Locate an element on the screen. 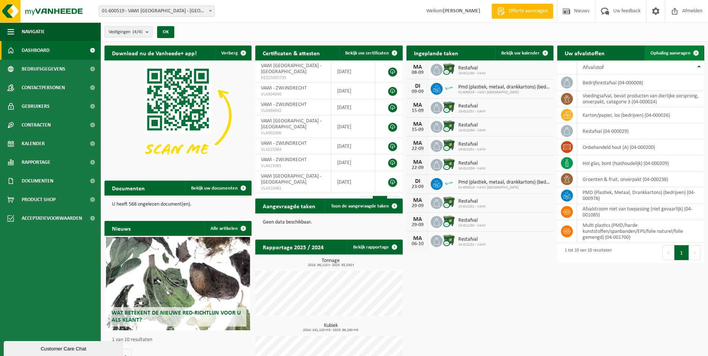  span: VLA904040 is located at coordinates (293, 94).